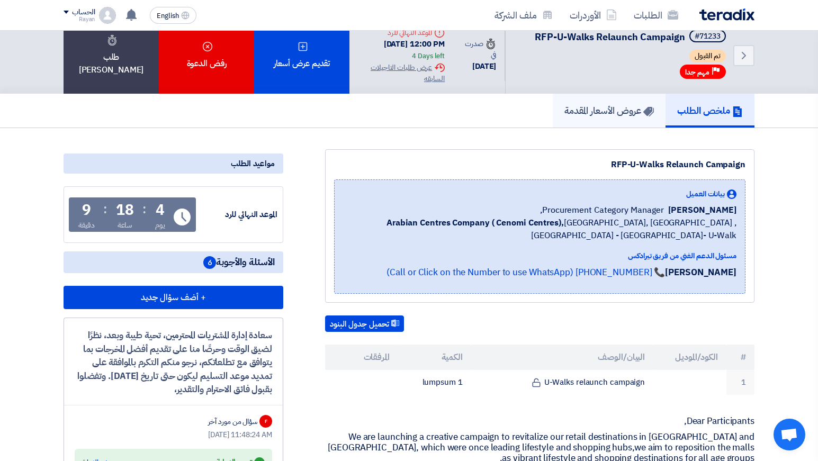 The height and width of the screenshot is (461, 818). I want to click on div: الحساب, so click(83, 12).